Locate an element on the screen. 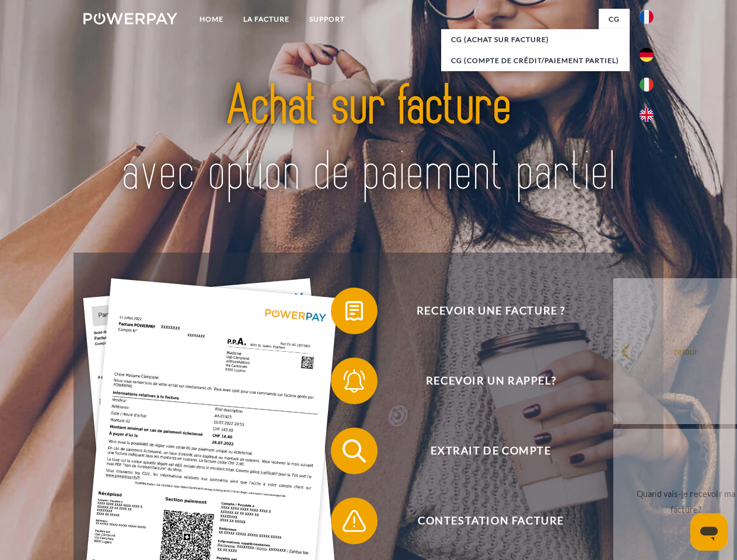 The image size is (737, 560). img: qb_bill.svg is located at coordinates (354, 311).